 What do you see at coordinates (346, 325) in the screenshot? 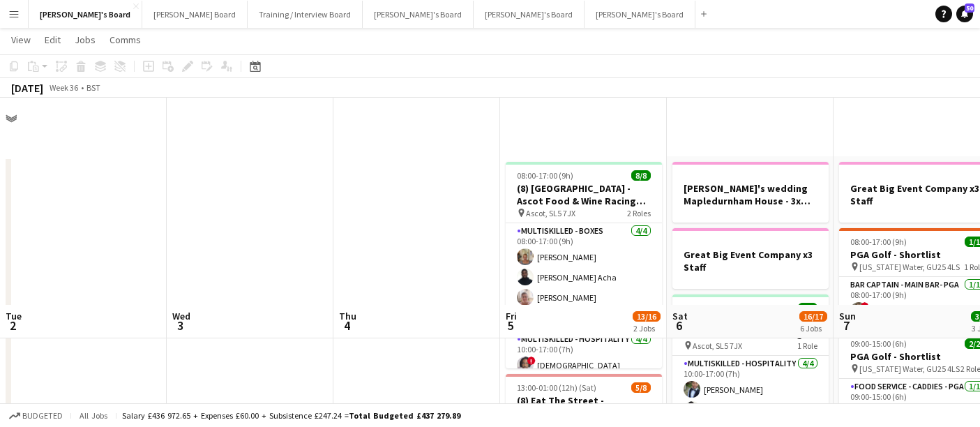
I see `span: 4` at bounding box center [346, 325].